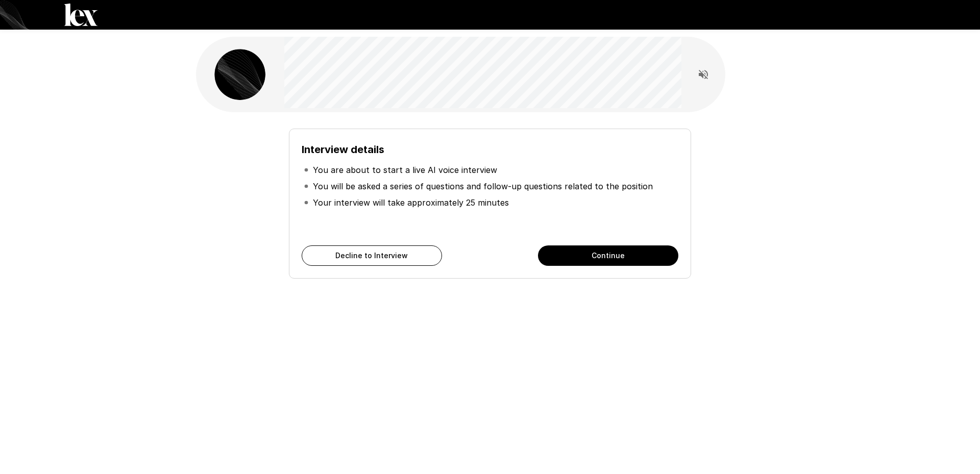  Describe the element at coordinates (483, 186) in the screenshot. I see `p: You will be asked a series of questions and follow-up questions related to the position` at that location.